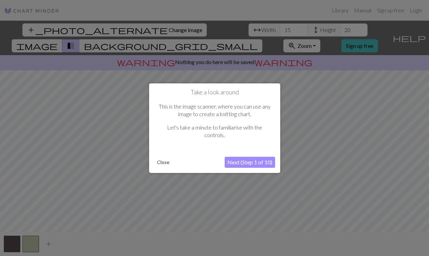 The width and height of the screenshot is (429, 256). I want to click on p: Let's take a minute to familiarise with the controls., so click(214, 131).